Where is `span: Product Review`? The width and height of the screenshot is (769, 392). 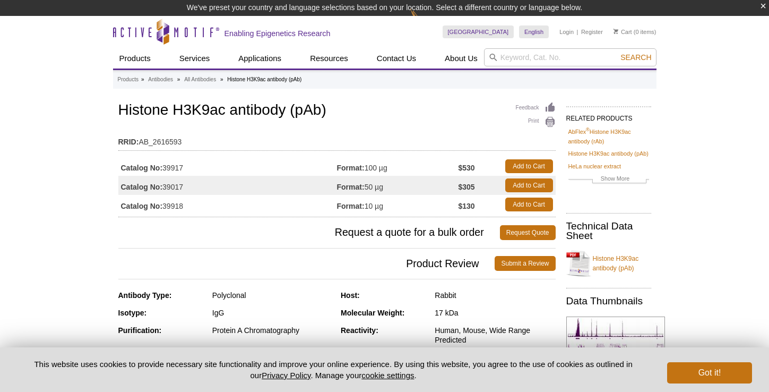 span: Product Review is located at coordinates (307, 263).